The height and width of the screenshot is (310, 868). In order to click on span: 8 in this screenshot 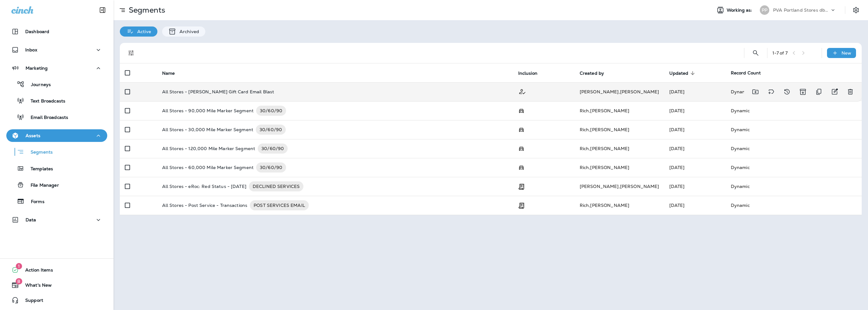, I will do `click(19, 281)`.